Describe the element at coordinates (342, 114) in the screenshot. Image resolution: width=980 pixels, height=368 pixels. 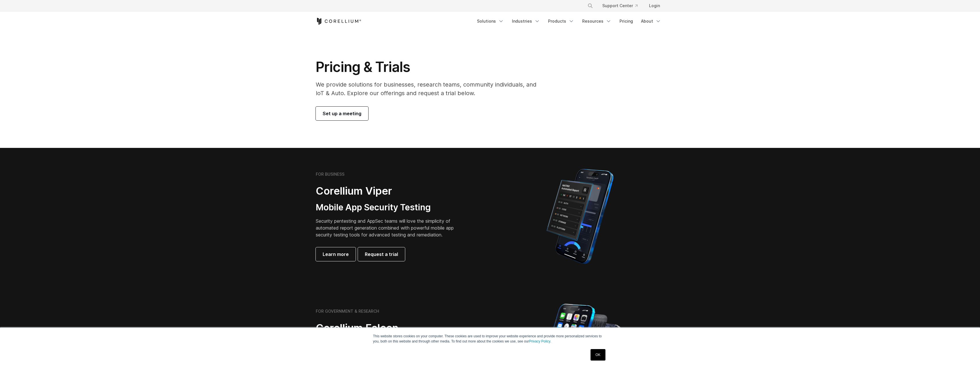
I see `span: Set up a meeting` at that location.